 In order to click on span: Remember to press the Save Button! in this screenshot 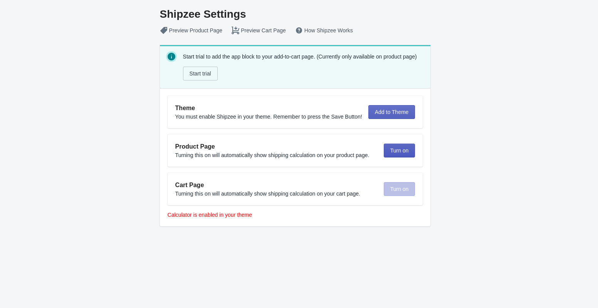, I will do `click(317, 117)`.